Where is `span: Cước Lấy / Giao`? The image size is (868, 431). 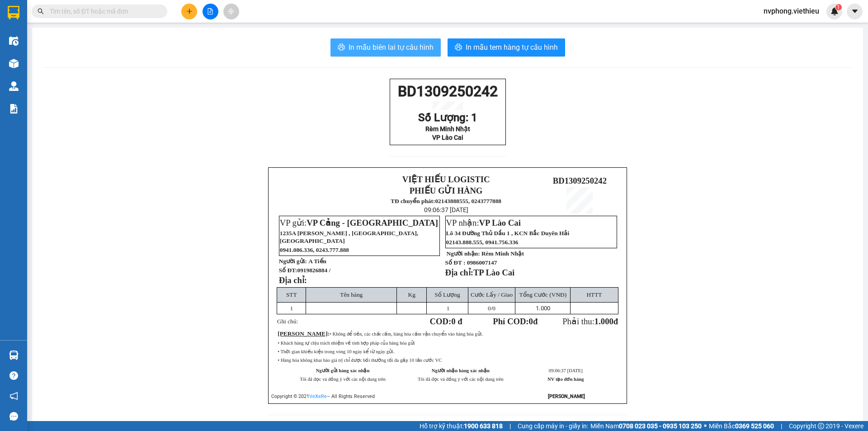
span: Cước Lấy / Giao is located at coordinates (492, 295).